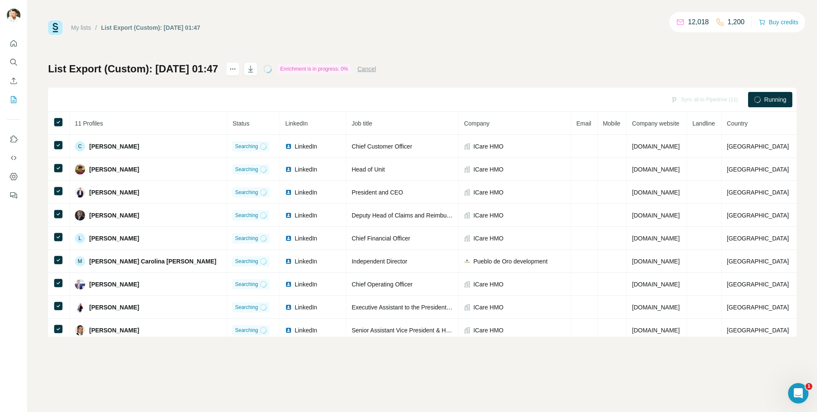 Image resolution: width=817 pixels, height=412 pixels. Describe the element at coordinates (55, 28) in the screenshot. I see `img: Surfe Logo` at that location.